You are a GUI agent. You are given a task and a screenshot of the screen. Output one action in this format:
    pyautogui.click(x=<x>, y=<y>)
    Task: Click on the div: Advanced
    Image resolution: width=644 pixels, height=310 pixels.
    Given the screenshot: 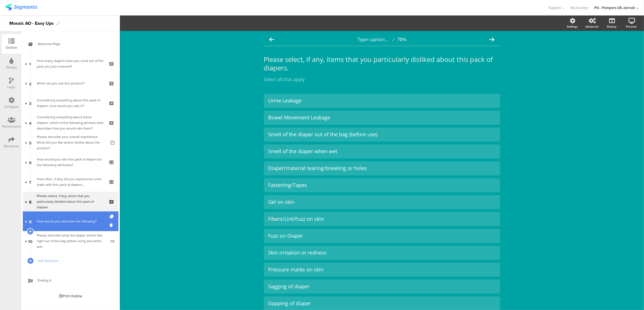 What is the action you would take?
    pyautogui.click(x=592, y=27)
    